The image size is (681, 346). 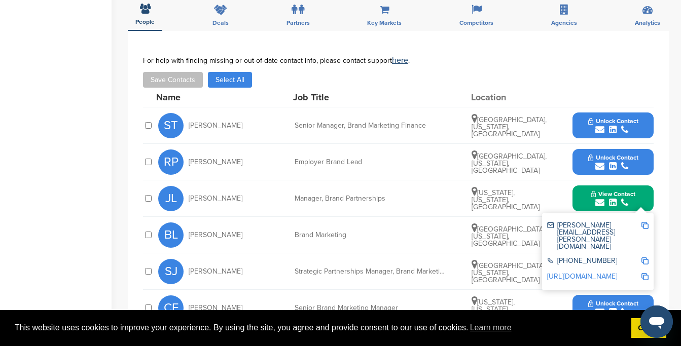 I want to click on div: Name, so click(x=212, y=97).